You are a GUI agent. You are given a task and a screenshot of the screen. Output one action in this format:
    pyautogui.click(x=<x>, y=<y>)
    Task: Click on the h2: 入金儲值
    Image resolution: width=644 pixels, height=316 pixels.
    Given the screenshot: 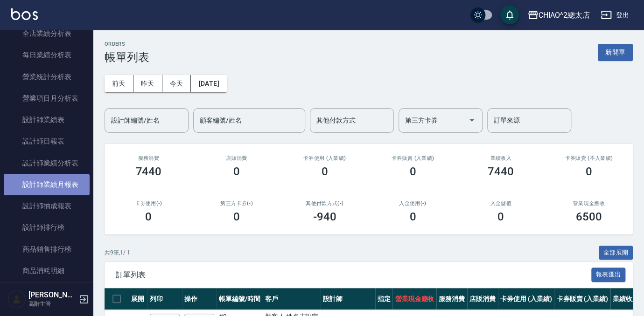 What is the action you would take?
    pyautogui.click(x=501, y=203)
    